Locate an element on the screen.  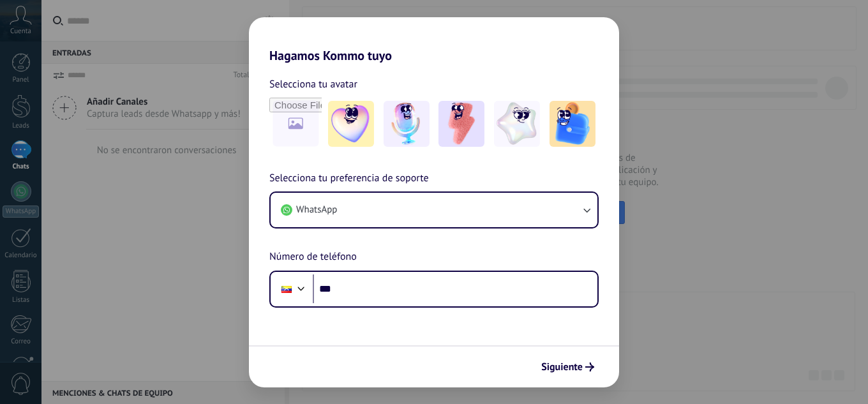
span: Selecciona tu preferencia de soporte is located at coordinates (349, 178).